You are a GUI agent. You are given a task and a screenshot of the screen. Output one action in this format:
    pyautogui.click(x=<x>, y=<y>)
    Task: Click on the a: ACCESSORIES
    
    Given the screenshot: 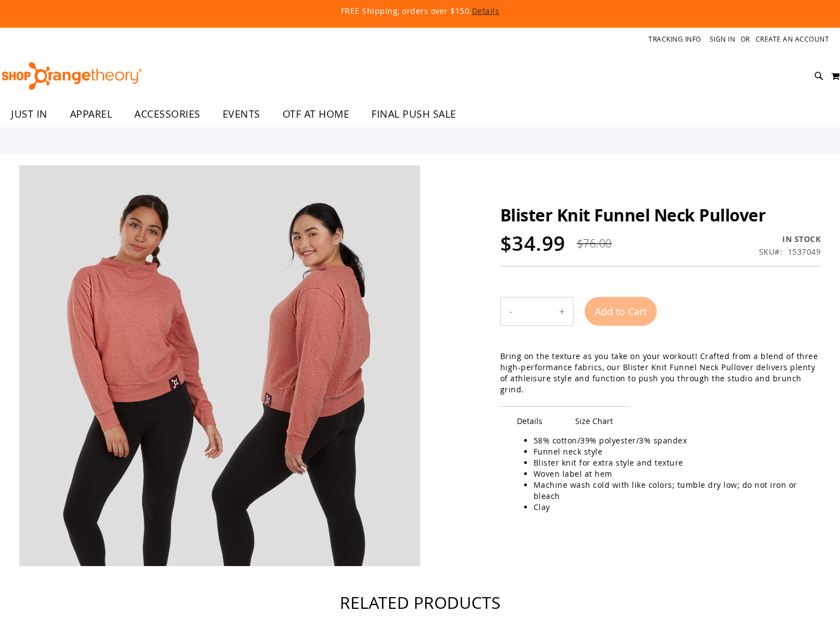 What is the action you would take?
    pyautogui.click(x=167, y=114)
    